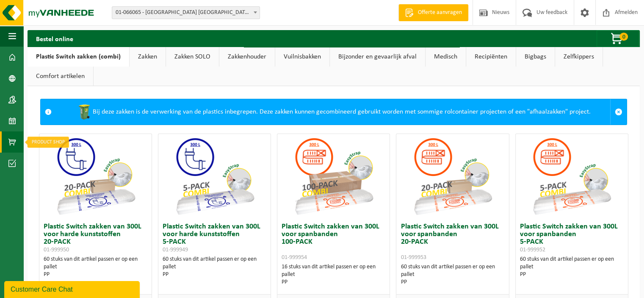 This screenshot has width=644, height=298. Describe the element at coordinates (333, 112) in the screenshot. I see `div: Bij deze zakken is de verwerking van de plastics inbegrepen. Deze zakken kunnen gecombineerd gebr...` at that location.